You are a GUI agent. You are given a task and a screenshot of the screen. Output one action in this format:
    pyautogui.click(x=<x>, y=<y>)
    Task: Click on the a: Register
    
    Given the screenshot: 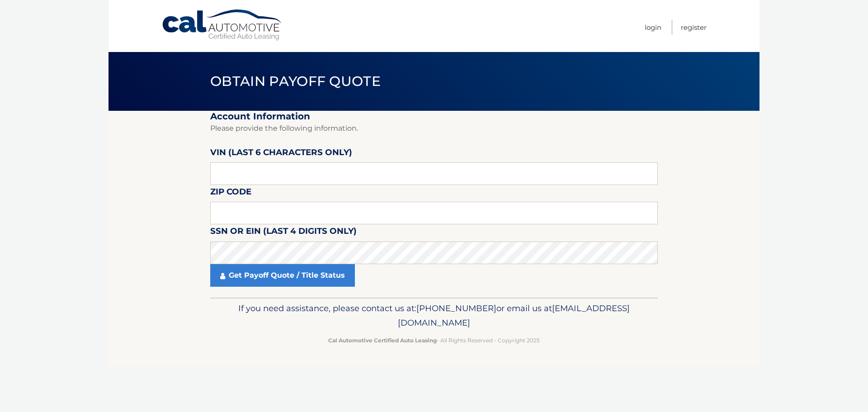 What is the action you would take?
    pyautogui.click(x=694, y=27)
    